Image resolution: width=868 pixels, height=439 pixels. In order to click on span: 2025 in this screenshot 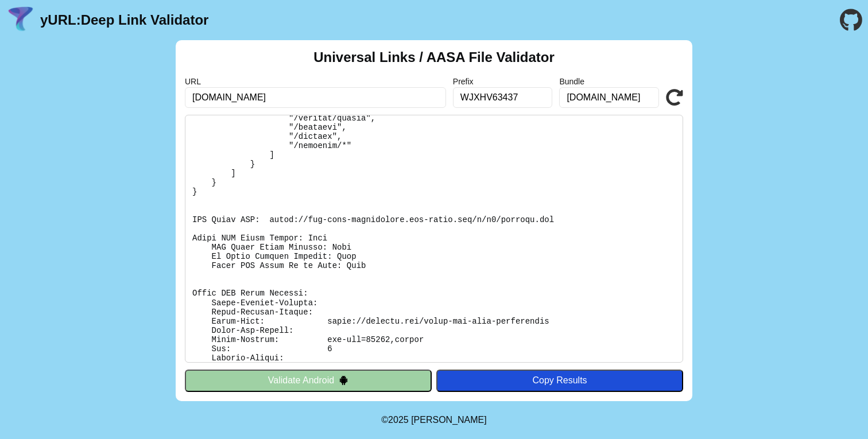, I will do `click(398, 419)`.